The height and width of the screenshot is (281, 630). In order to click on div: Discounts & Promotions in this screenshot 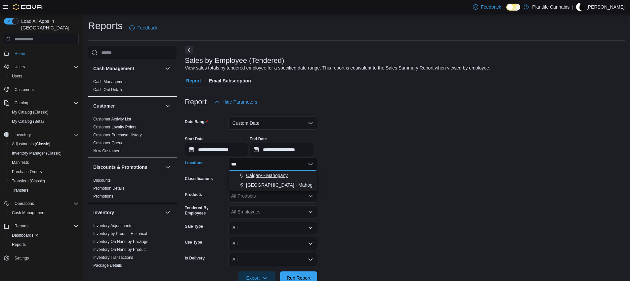, I will do `click(132, 189)`.